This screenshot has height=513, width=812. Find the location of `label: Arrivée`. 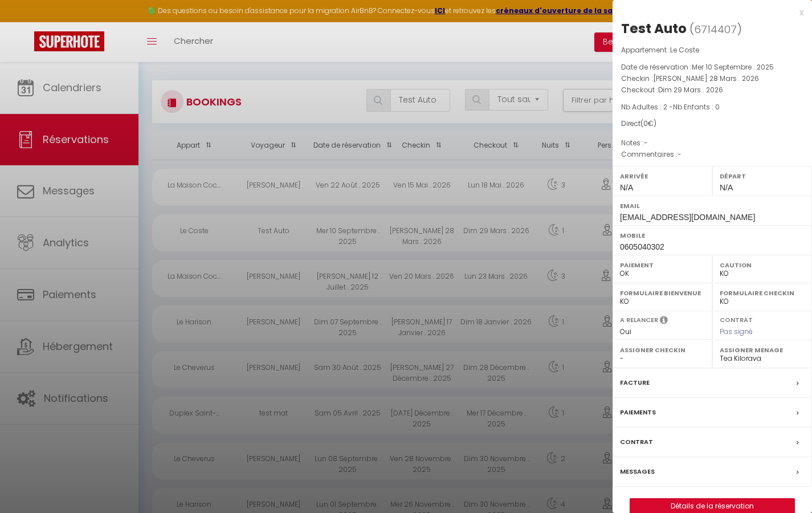

label: Arrivée is located at coordinates (662, 176).